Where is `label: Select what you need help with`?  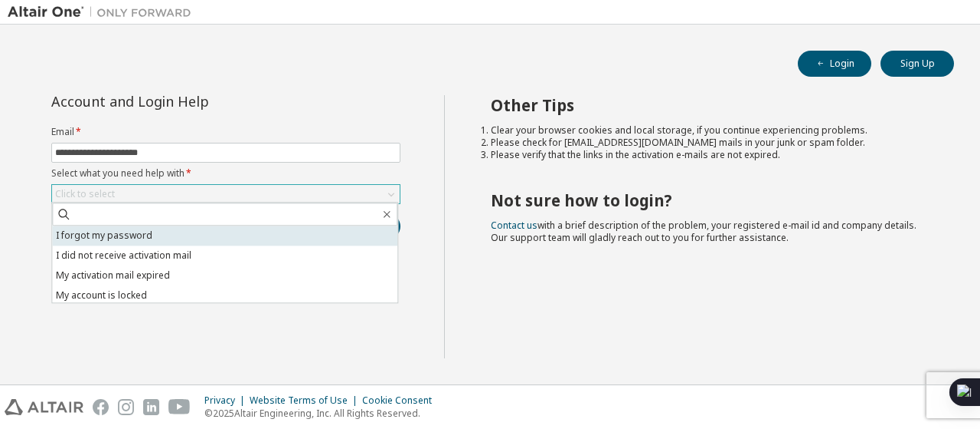
label: Select what you need help with is located at coordinates (226, 173).